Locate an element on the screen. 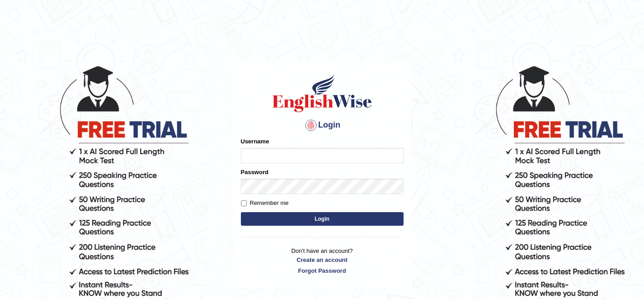 The width and height of the screenshot is (644, 299). img: Logo of English Wise sign in for intelligent practice with AI is located at coordinates (322, 93).